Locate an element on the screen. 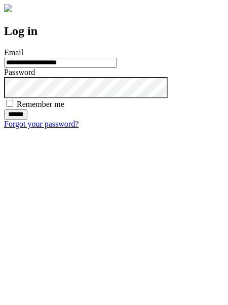  label: Password is located at coordinates (19, 72).